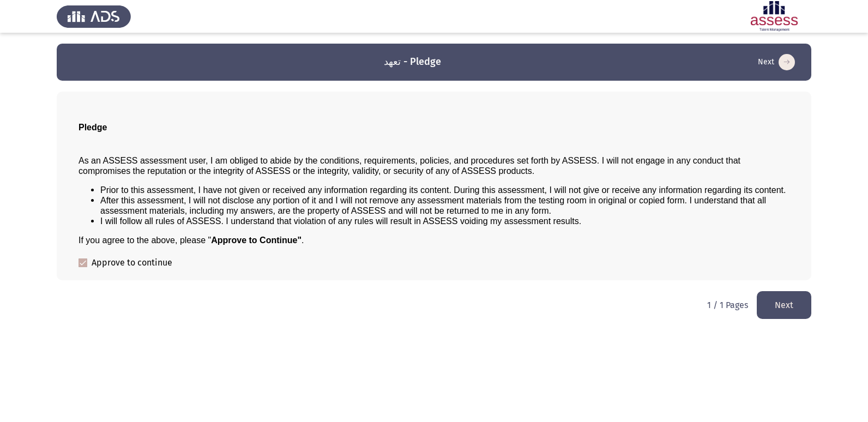  What do you see at coordinates (409, 166) in the screenshot?
I see `span: As an ASSESS assessment user, I am obliged to abide by the conditions, requirements, policies, an...` at bounding box center [409, 166].